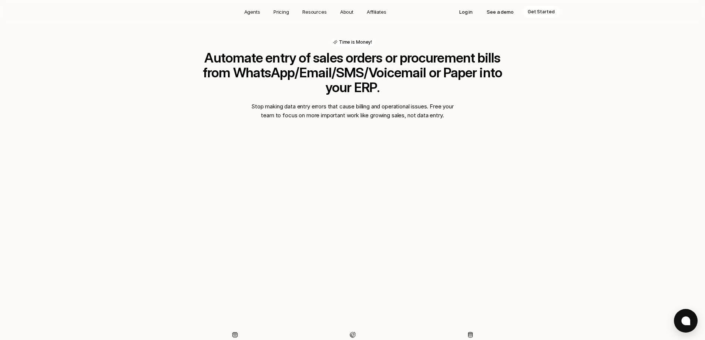 The height and width of the screenshot is (340, 705). I want to click on button: Open chat window, so click(685, 321).